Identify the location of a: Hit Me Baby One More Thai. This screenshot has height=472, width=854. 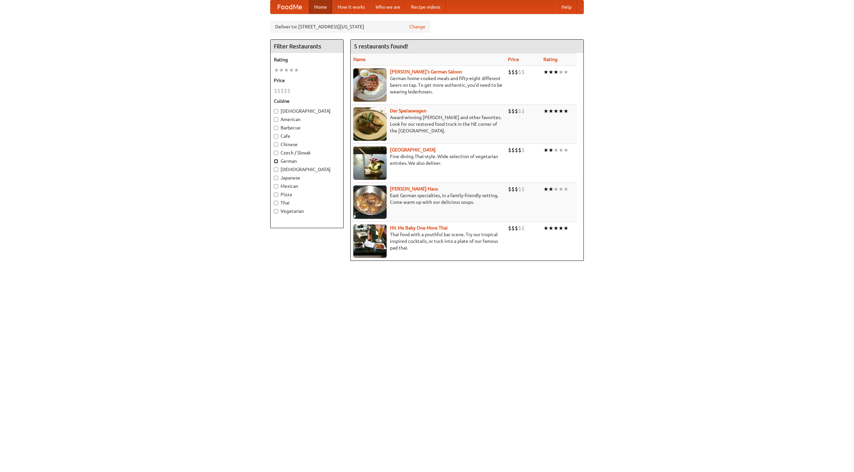
(419, 228).